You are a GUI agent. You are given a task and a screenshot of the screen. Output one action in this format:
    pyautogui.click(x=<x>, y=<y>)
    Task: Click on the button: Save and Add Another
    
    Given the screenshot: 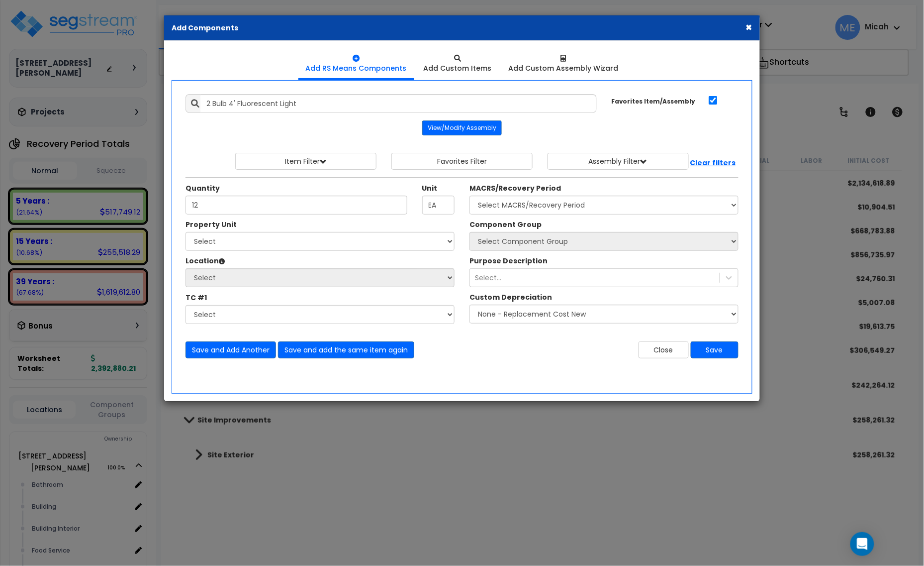 What is the action you would take?
    pyautogui.click(x=231, y=350)
    